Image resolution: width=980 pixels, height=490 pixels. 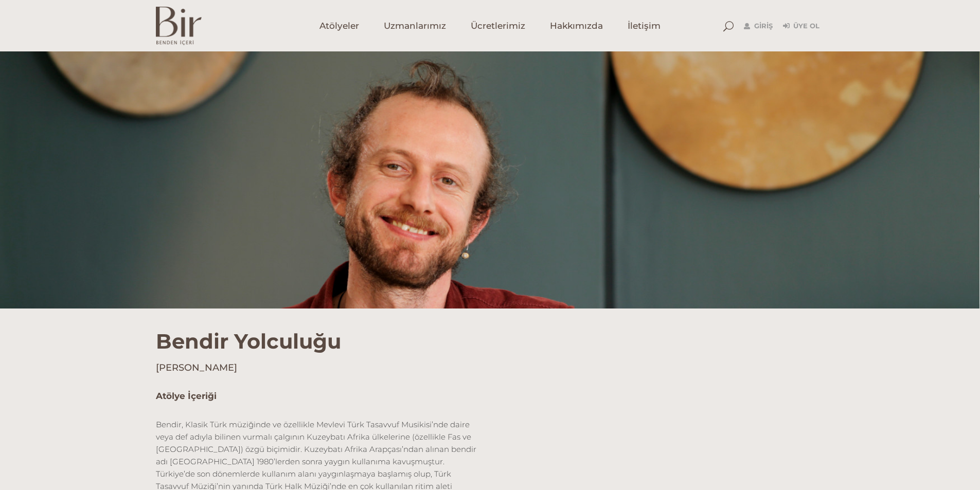 I want to click on h5: Atölye İçeriği, so click(x=319, y=396).